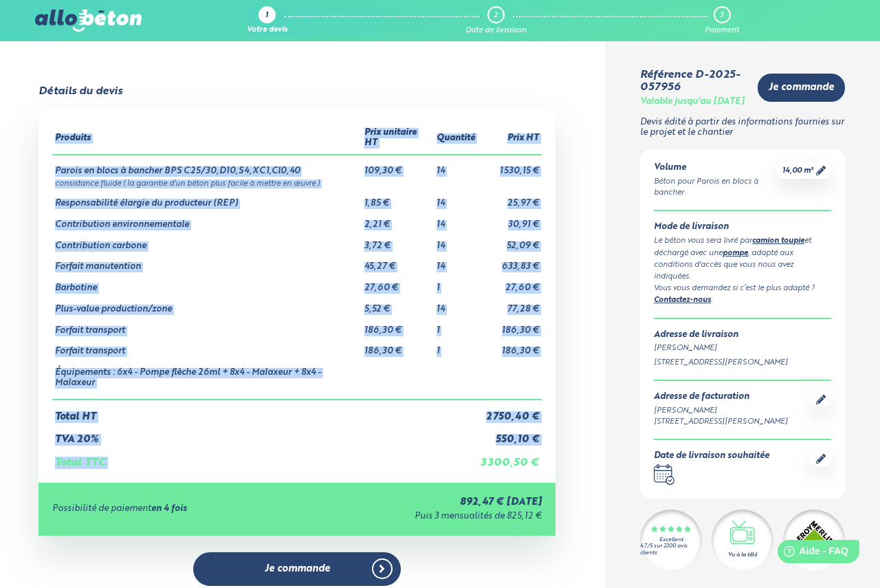  What do you see at coordinates (735, 253) in the screenshot?
I see `a: pompe` at bounding box center [735, 253].